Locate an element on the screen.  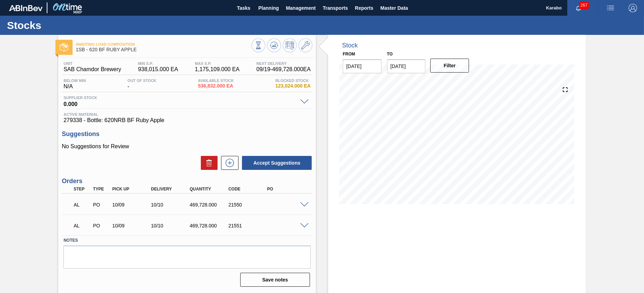
span: Supplier Stock is located at coordinates (180, 98).